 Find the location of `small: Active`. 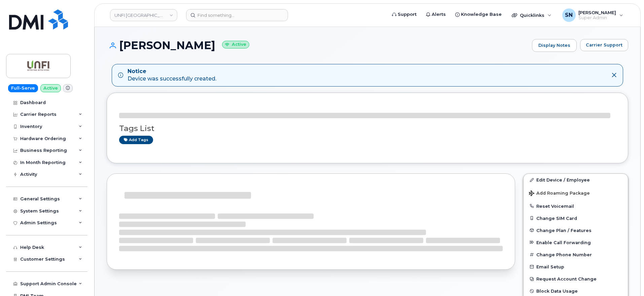

small: Active is located at coordinates (235, 44).